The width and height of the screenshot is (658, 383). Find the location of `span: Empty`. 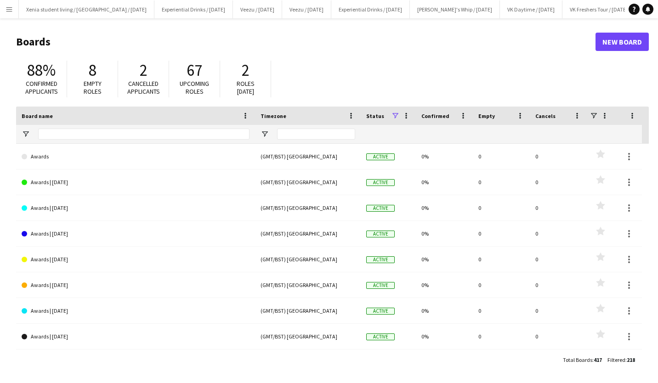

span: Empty is located at coordinates (486, 116).